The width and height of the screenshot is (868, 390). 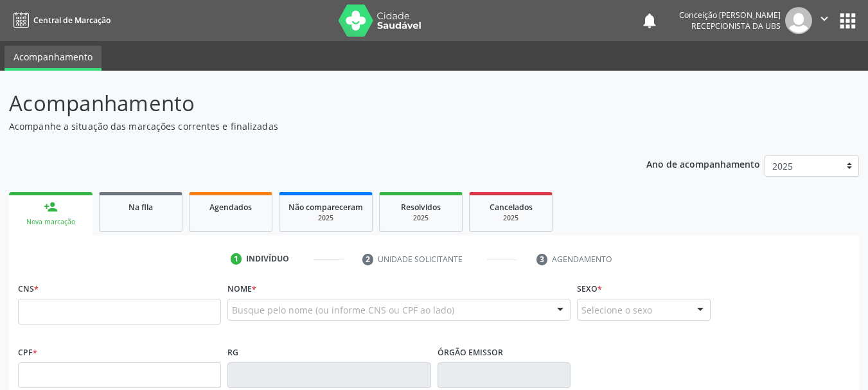 I want to click on div: 1, so click(x=237, y=259).